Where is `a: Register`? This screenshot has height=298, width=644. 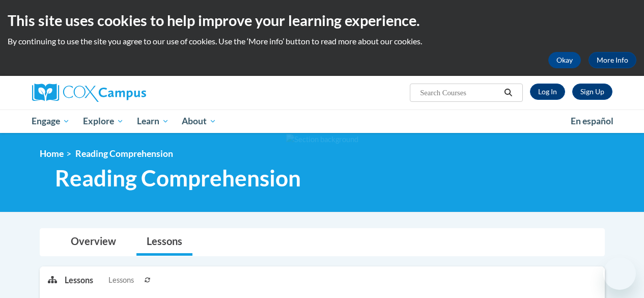
a: Register is located at coordinates (592, 92).